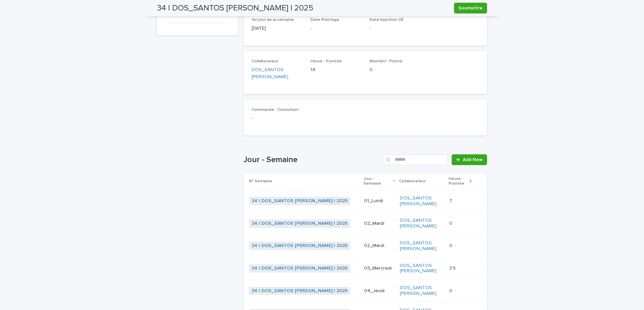 This screenshot has height=310, width=644. I want to click on span: Date Pointage, so click(325, 20).